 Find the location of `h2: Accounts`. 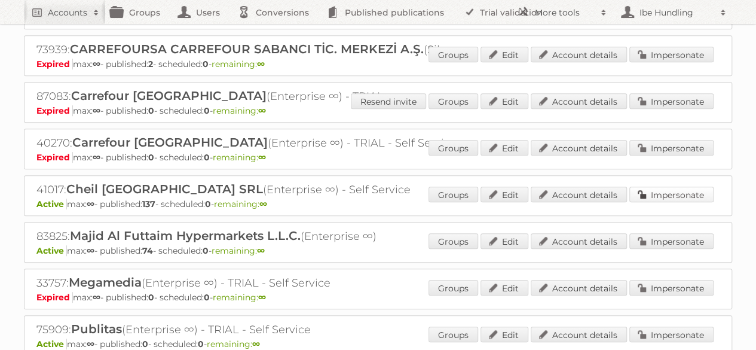

h2: Accounts is located at coordinates (68, 13).